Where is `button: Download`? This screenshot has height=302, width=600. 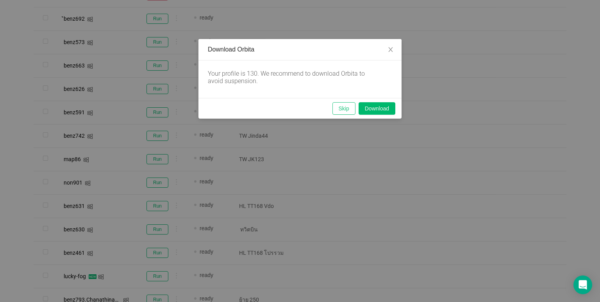
button: Download is located at coordinates (377, 109).